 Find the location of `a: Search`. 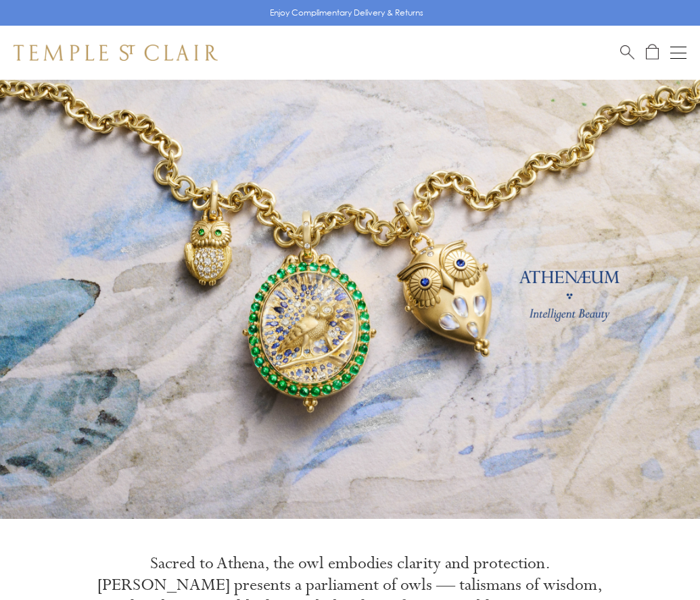

a: Search is located at coordinates (627, 52).